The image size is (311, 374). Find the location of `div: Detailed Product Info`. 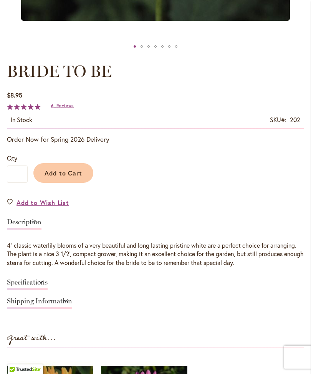

div: Detailed Product Info is located at coordinates (155, 264).